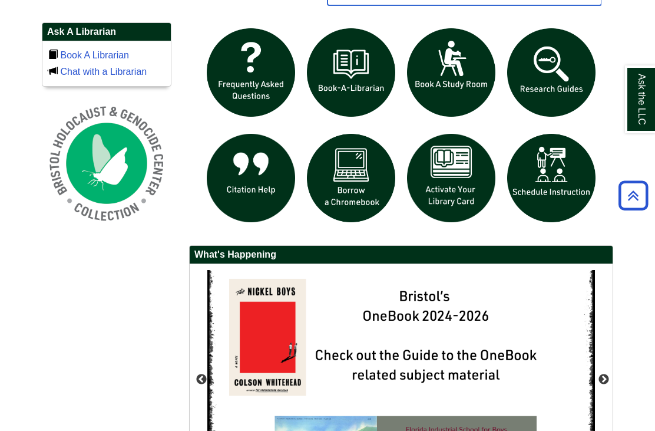 This screenshot has width=655, height=431. What do you see at coordinates (451, 178) in the screenshot?
I see `img: activate Library Card icon links to form to activate student ID into library card` at bounding box center [451, 178].